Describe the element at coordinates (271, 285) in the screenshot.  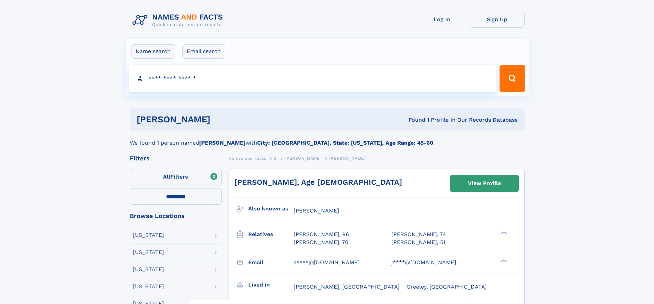
I see `h3: Lived in` at that location.